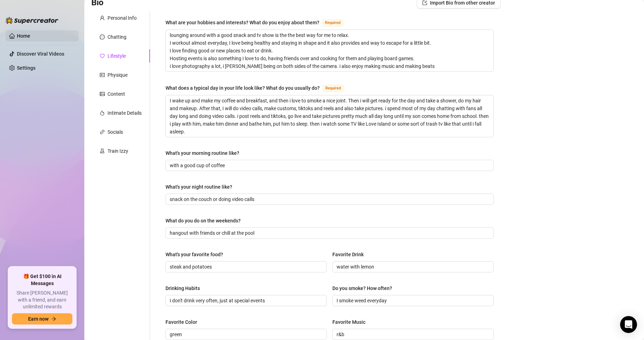 The width and height of the screenshot is (644, 340). What do you see at coordinates (185, 288) in the screenshot?
I see `label: Drinking Habits` at bounding box center [185, 288].